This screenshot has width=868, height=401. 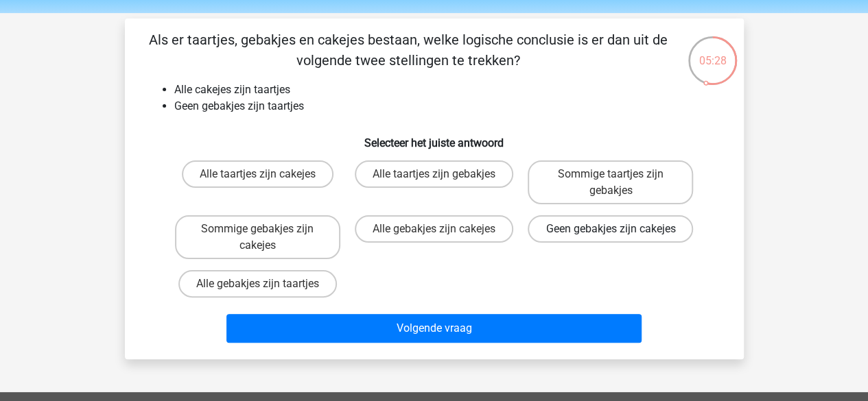 I want to click on button: Volgende vraag, so click(x=434, y=328).